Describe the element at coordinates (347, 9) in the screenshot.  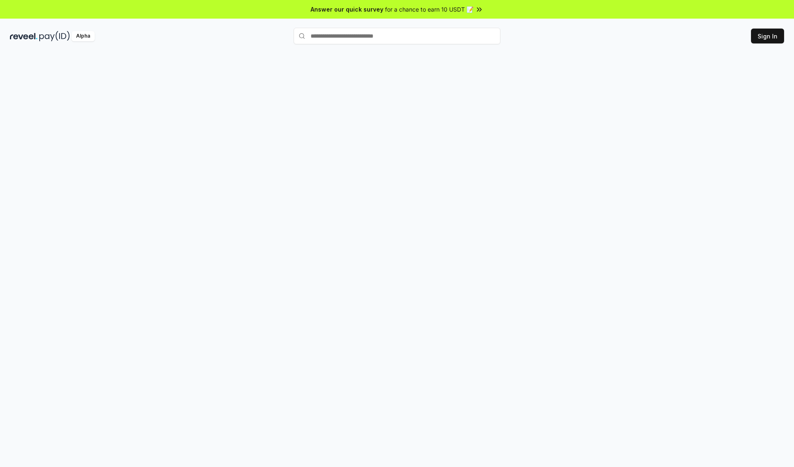
I see `span: Answer our quick survey` at that location.